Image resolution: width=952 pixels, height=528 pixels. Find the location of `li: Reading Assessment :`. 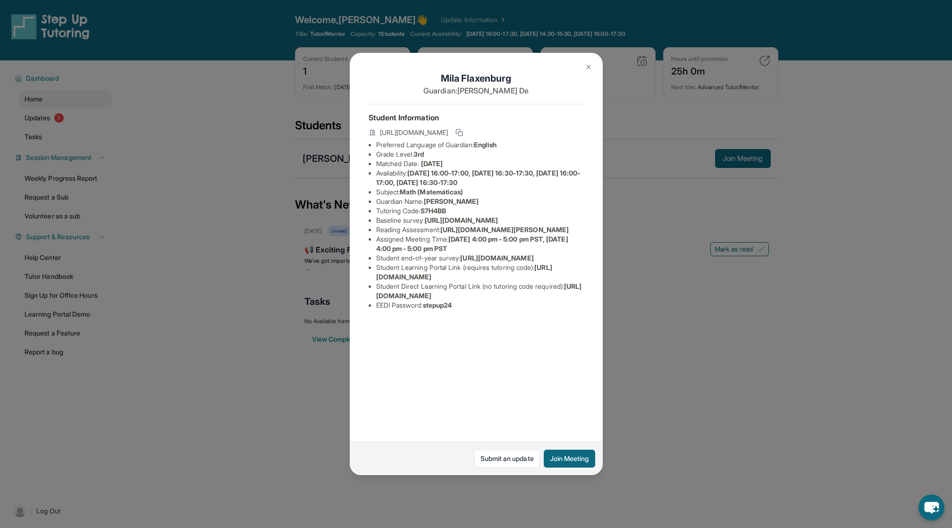

li: Reading Assessment : is located at coordinates (480, 230).